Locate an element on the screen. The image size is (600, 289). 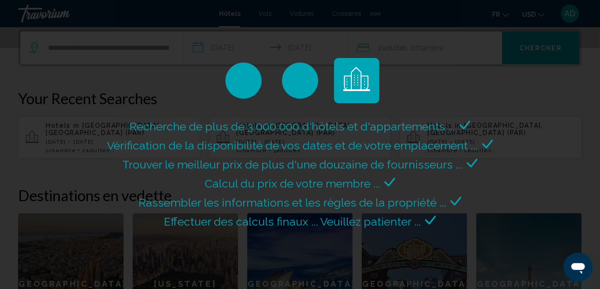
span: Recherche de plus de 3 000 000 d'hôtels et d'appartements ... is located at coordinates (292, 126).